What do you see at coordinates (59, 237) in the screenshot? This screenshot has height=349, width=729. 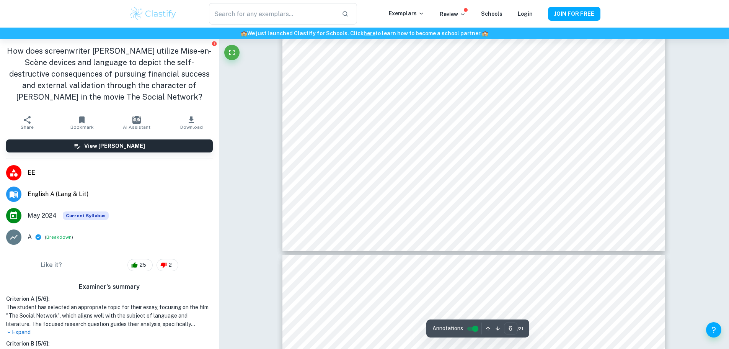 I see `button: Breakdown` at bounding box center [59, 237].